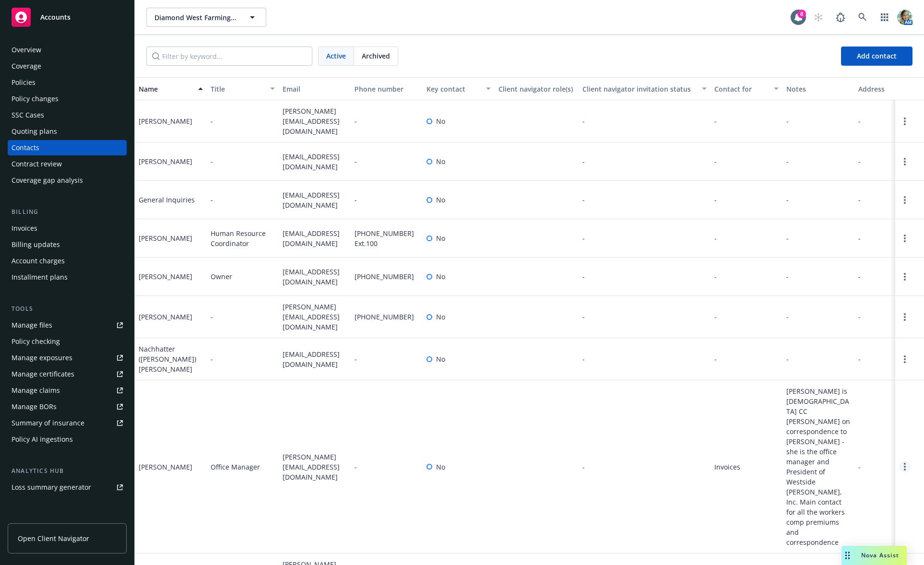 The width and height of the screenshot is (924, 565). Describe the element at coordinates (165, 89) in the screenshot. I see `div: Name` at that location.